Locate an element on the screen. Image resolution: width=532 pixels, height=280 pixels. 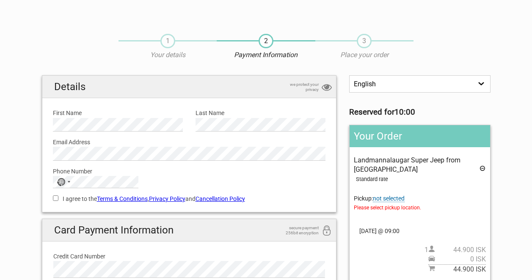
div: Standard rate is located at coordinates (421, 179).